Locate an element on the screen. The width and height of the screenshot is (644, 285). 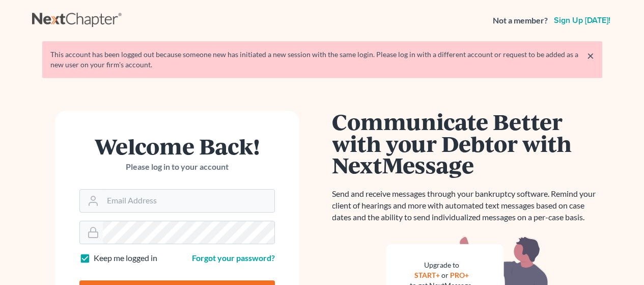
a: START+ is located at coordinates (427, 275).